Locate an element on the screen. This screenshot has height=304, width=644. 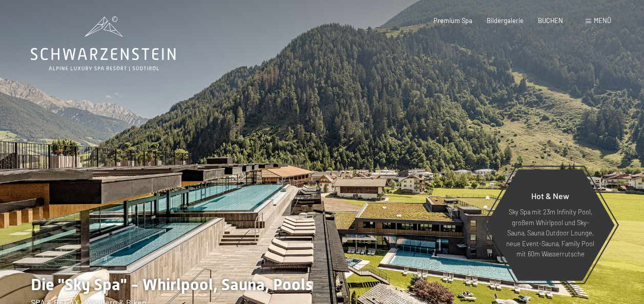
a: Bildergalerie is located at coordinates (505, 21).